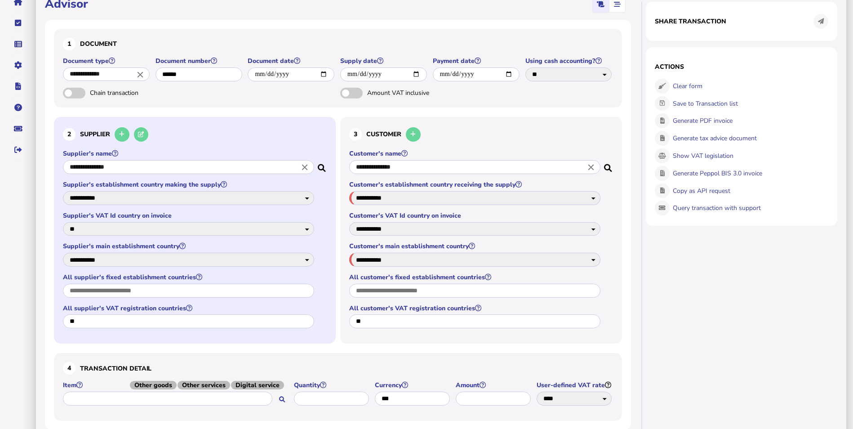  What do you see at coordinates (189, 184) in the screenshot?
I see `label: Supplier's establishment country making the supply` at bounding box center [189, 184].